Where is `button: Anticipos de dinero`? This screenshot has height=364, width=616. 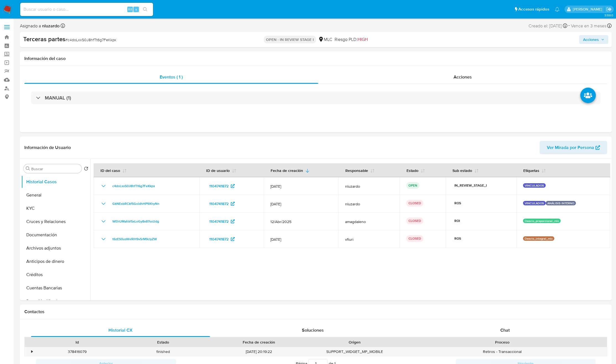
button: Anticipos de dinero is located at coordinates (56, 262).